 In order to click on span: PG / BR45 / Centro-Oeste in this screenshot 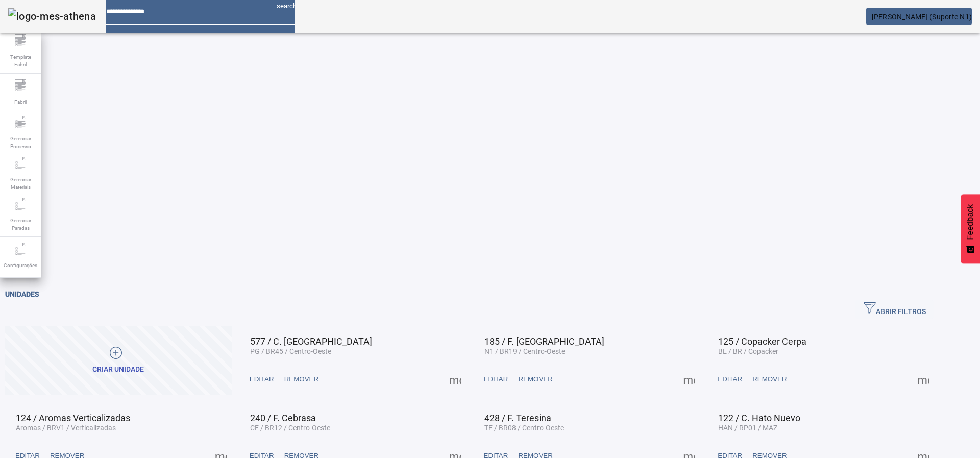, I will do `click(290, 351)`.